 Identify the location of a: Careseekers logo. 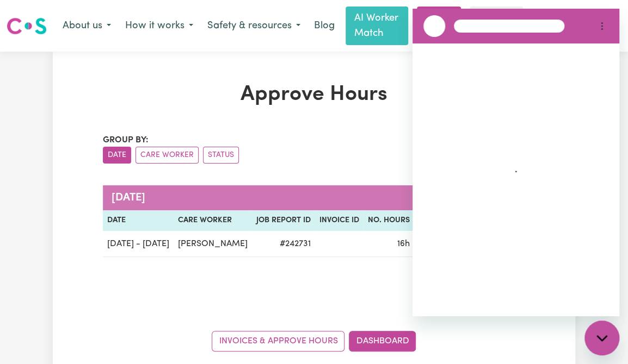
(27, 26).